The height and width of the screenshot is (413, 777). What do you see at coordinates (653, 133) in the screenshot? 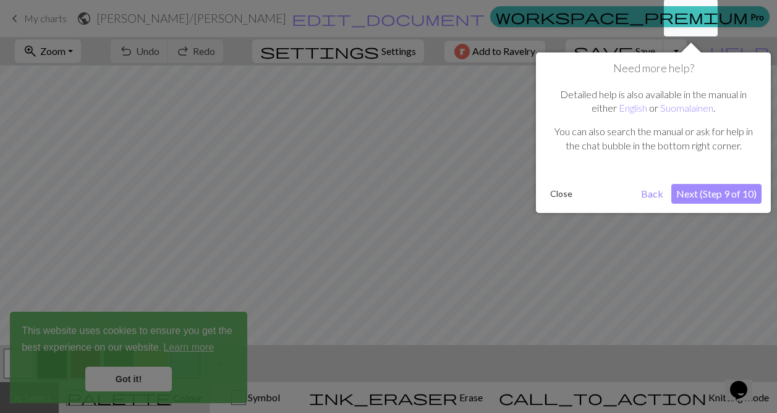
I see `div: Need more help?` at bounding box center [653, 133].